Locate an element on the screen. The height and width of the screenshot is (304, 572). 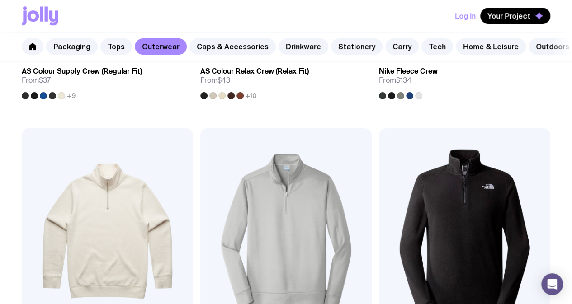
span: +9 is located at coordinates (71, 96).